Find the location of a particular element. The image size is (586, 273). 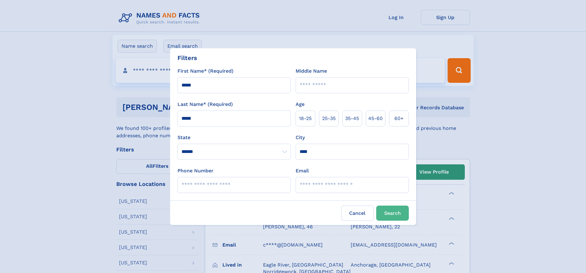

div: Filters is located at coordinates (187, 58).